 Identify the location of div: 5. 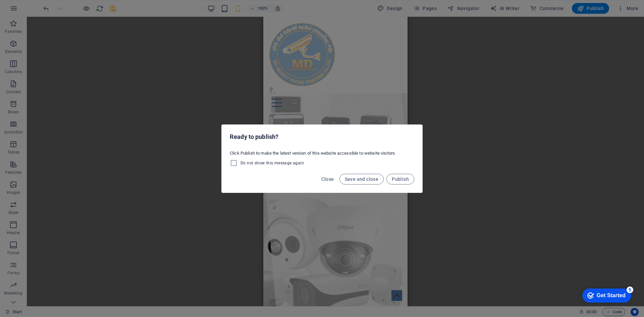
(53, 5).